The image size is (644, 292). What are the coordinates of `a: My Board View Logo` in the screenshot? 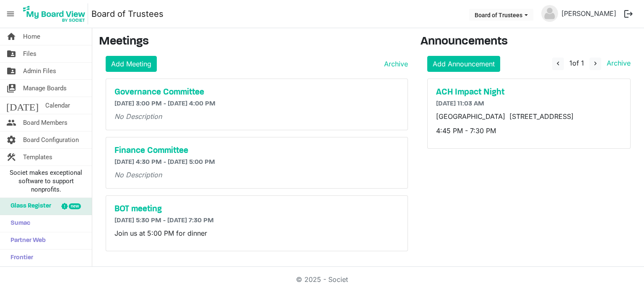 It's located at (56, 14).